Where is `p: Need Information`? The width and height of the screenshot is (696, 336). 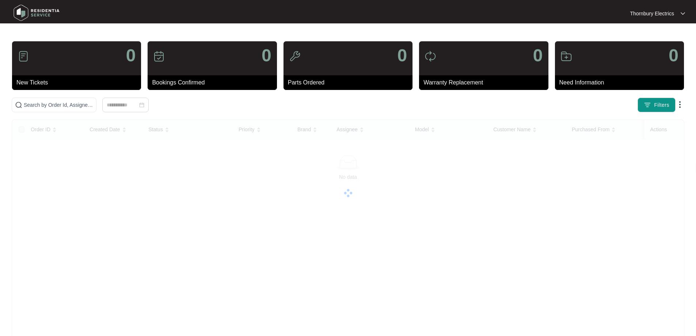 p: Need Information is located at coordinates (621, 83).